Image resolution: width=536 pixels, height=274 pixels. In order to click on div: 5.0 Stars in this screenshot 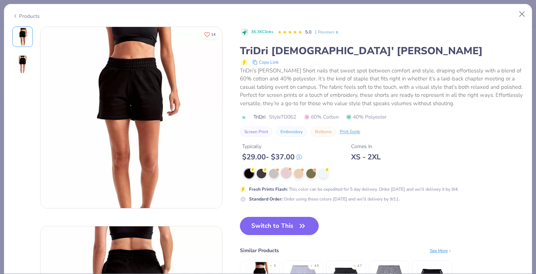, I will do `click(290, 32)`.